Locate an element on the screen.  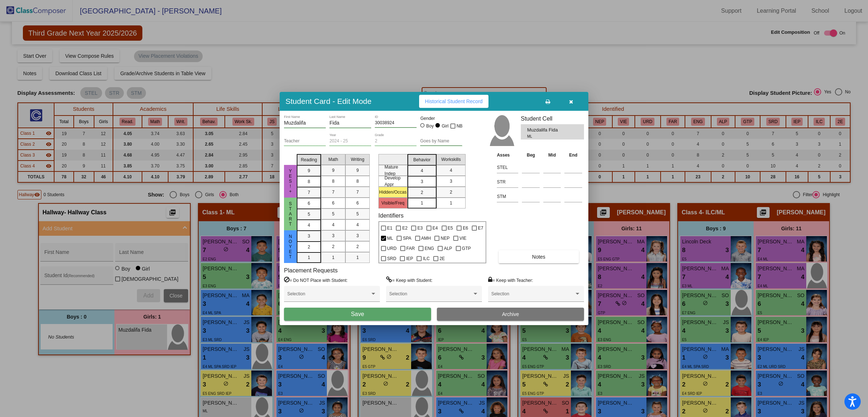
th: End is located at coordinates (573, 155).